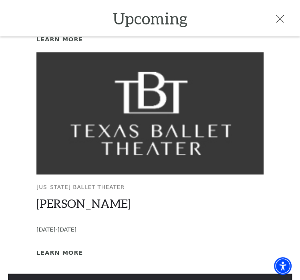 The height and width of the screenshot is (280, 300). I want to click on img: tbt_grey_mega-nav-individual-block_279x150.jpg, so click(150, 113).